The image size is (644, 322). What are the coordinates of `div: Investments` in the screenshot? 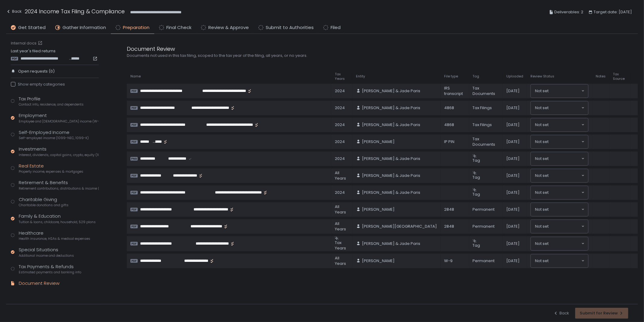 It's located at (59, 152).